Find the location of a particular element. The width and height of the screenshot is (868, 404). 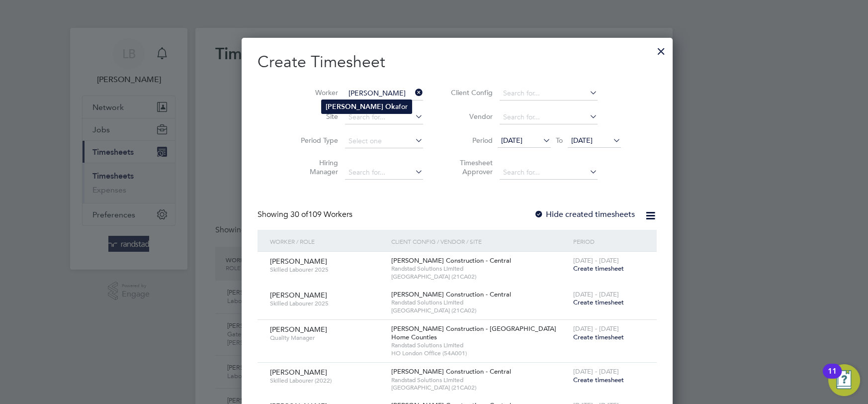

b: Ok is located at coordinates (391, 107).